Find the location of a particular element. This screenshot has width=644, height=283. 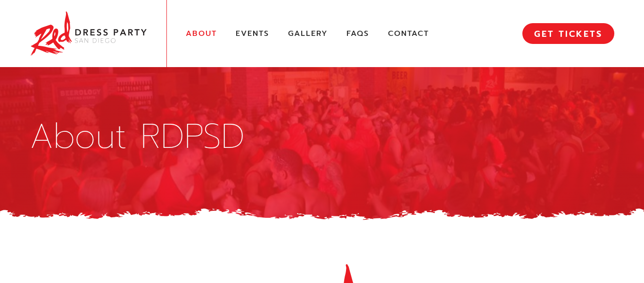

img: Red Dress Party San Diego is located at coordinates (89, 33).